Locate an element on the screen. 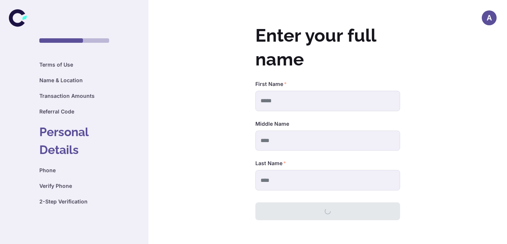  h2: Enter your full name is located at coordinates (328, 48).